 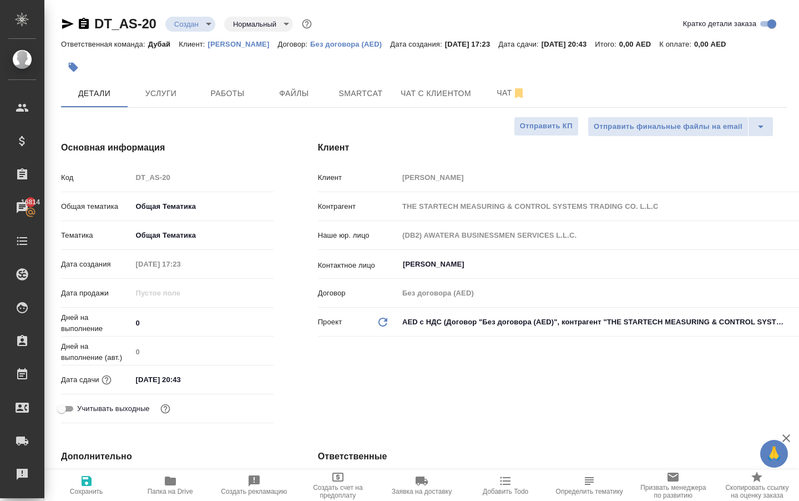 What do you see at coordinates (358, 265) in the screenshot?
I see `p: Контактное лицо` at bounding box center [358, 265].